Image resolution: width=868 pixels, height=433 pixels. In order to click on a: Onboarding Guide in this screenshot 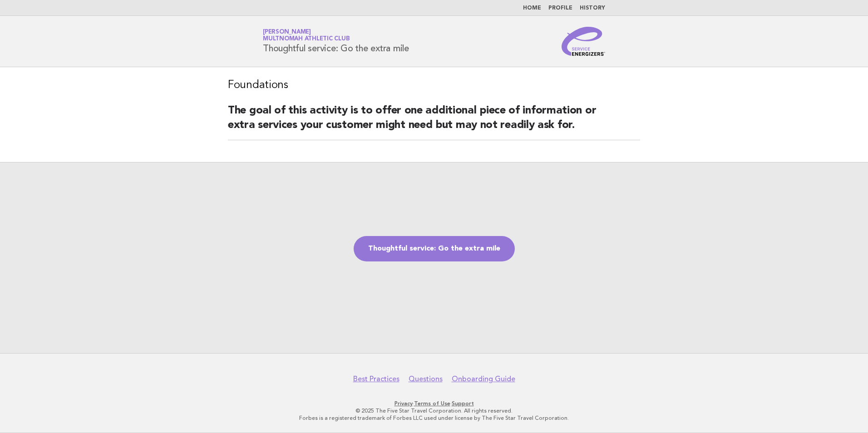, I will do `click(484, 379)`.